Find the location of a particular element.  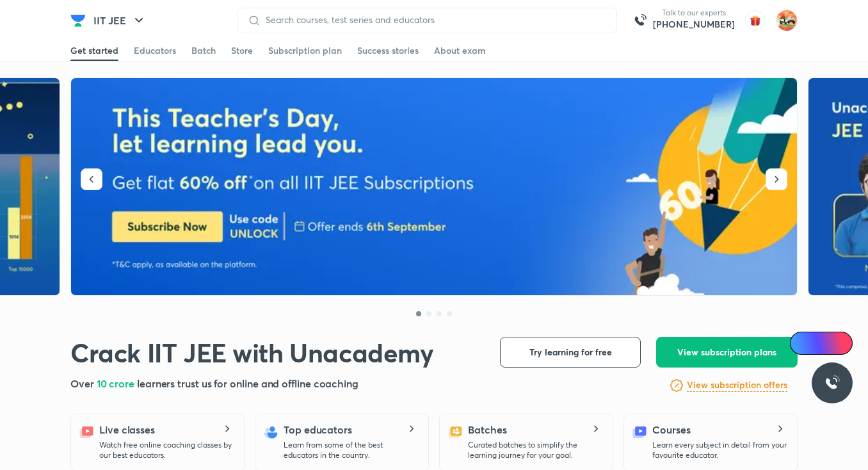

p: Talk to our experts is located at coordinates (694, 13).